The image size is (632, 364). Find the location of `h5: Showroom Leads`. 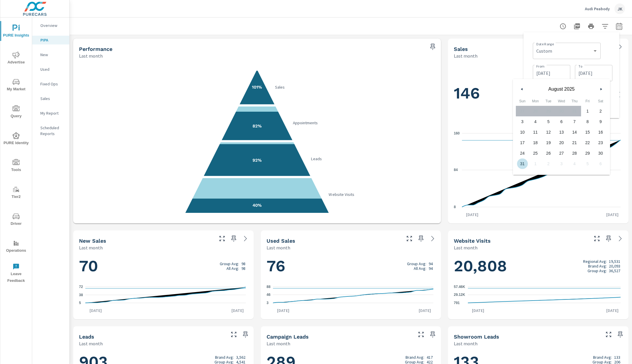

h5: Showroom Leads is located at coordinates (477, 336).